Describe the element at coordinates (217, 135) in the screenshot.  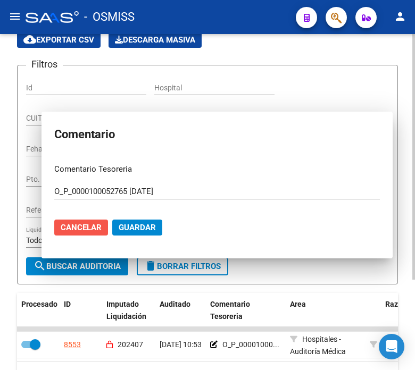
I see `h2: Comentario` at that location.